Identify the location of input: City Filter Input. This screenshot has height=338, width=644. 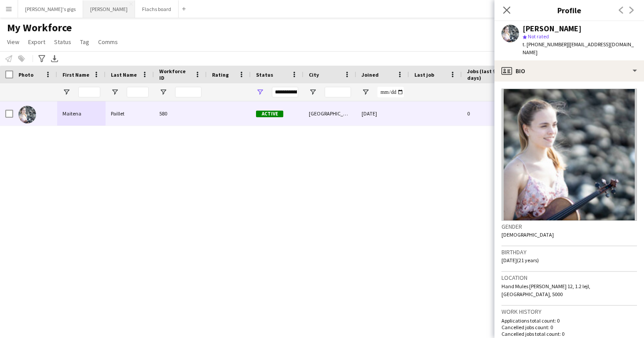
(338, 92).